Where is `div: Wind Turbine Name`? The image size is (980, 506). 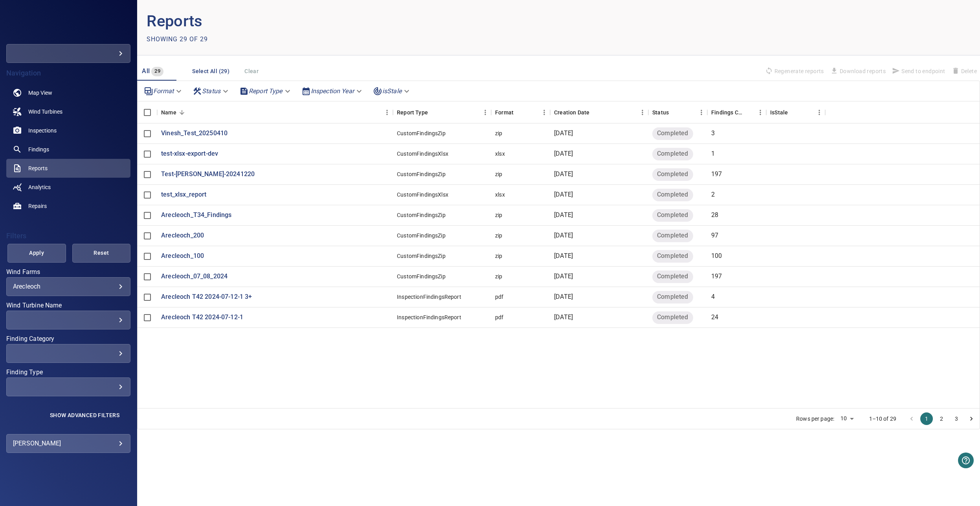 div: Wind Turbine Name is located at coordinates (68, 320).